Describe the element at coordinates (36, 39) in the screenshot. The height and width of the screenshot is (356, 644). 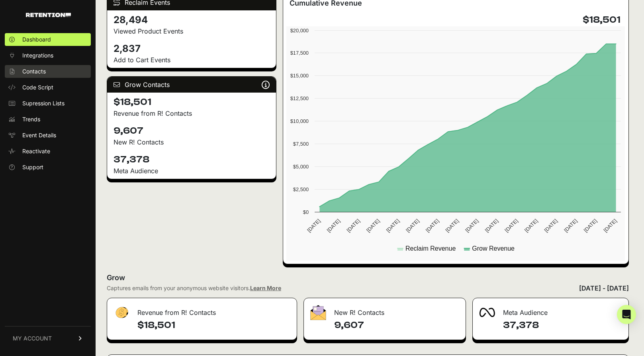
I see `span: Dashboard` at that location.